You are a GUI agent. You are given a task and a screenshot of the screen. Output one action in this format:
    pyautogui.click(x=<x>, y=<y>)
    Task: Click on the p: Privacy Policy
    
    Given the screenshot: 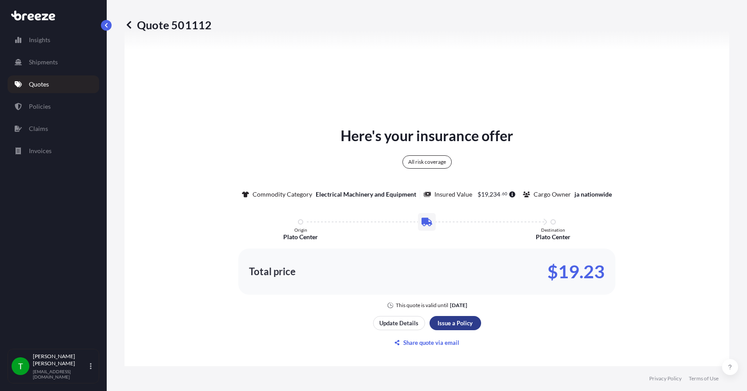 What is the action you would take?
    pyautogui.click(x=665, y=379)
    